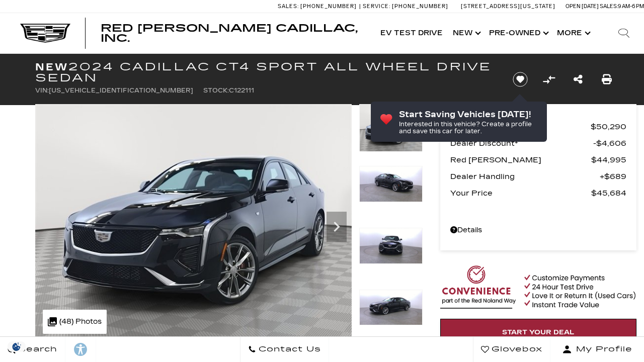  I want to click on img: New 2024 Black Raven Cadillac Sport image 4, so click(391, 308).